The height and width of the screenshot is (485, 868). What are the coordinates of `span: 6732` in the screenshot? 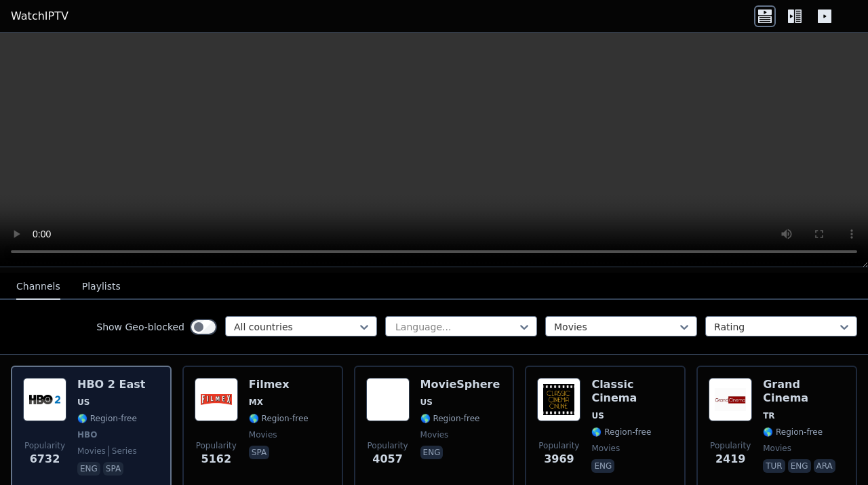 It's located at (45, 459).